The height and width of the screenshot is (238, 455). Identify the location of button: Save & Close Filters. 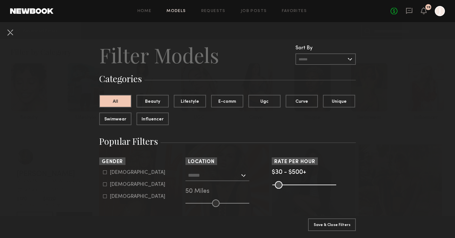
(332, 225).